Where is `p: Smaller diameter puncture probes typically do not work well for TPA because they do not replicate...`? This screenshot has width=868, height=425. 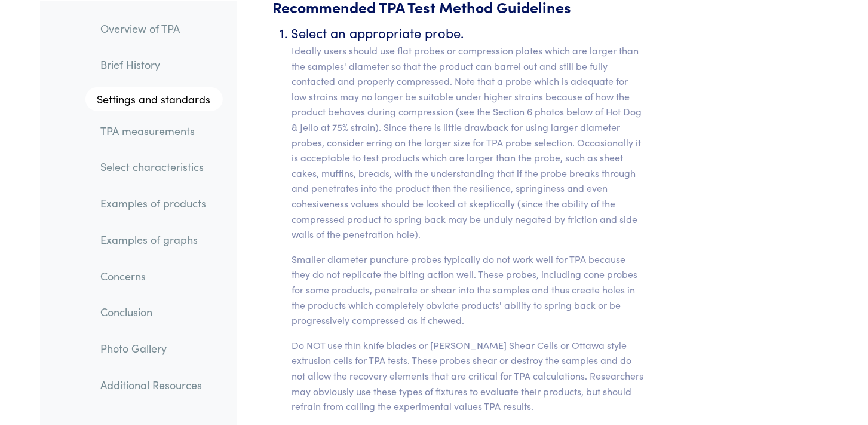
p: Smaller diameter puncture probes typically do not work well for TPA because they do not replicate... is located at coordinates (469, 290).